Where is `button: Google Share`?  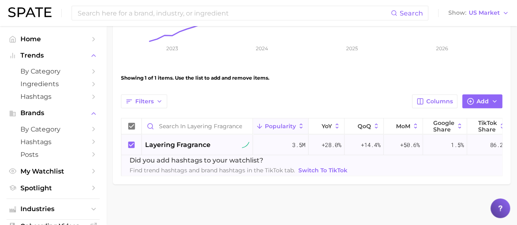
button: Google Share is located at coordinates (445, 126).